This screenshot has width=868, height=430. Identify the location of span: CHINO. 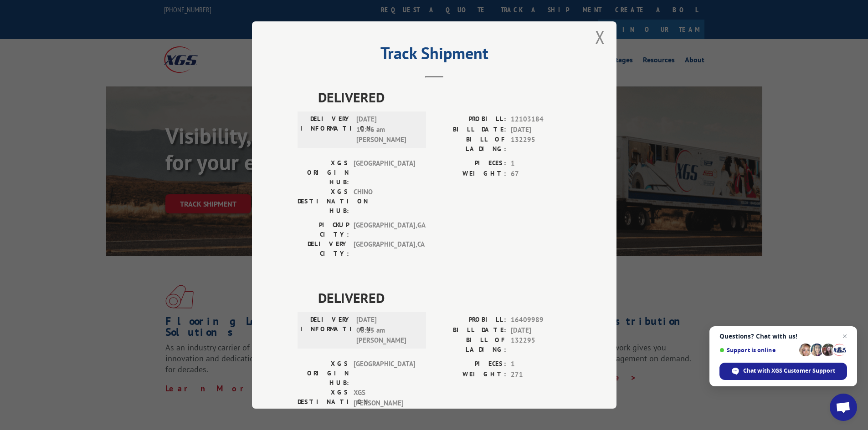
(384, 201).